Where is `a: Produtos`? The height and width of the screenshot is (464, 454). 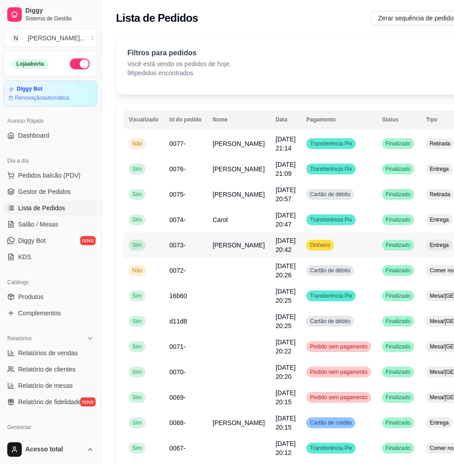 a: Produtos is located at coordinates (50, 297).